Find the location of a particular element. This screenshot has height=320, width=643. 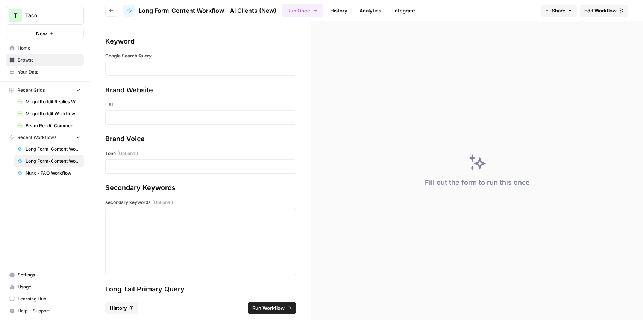

a: Edit Workflow is located at coordinates (604, 11).